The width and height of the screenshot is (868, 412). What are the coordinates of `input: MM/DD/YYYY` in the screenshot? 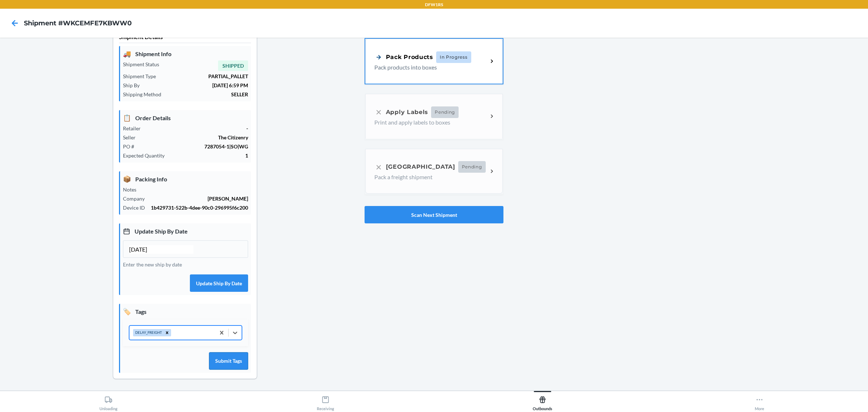 It's located at (161, 249).